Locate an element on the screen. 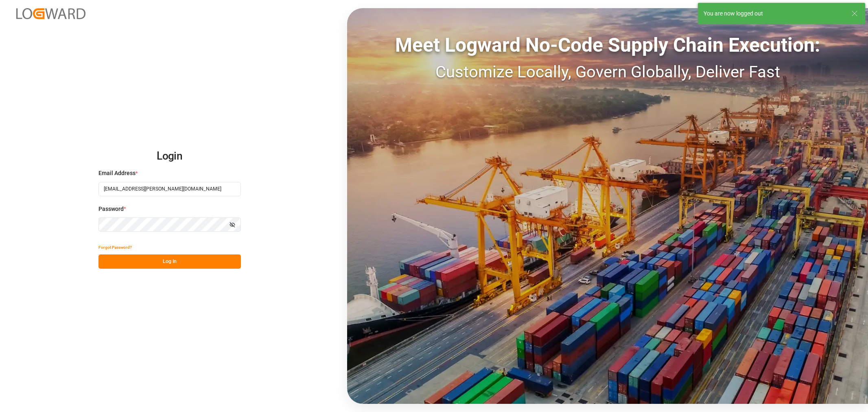 The image size is (868, 412). img: Logward_new_orange.png is located at coordinates (51, 13).